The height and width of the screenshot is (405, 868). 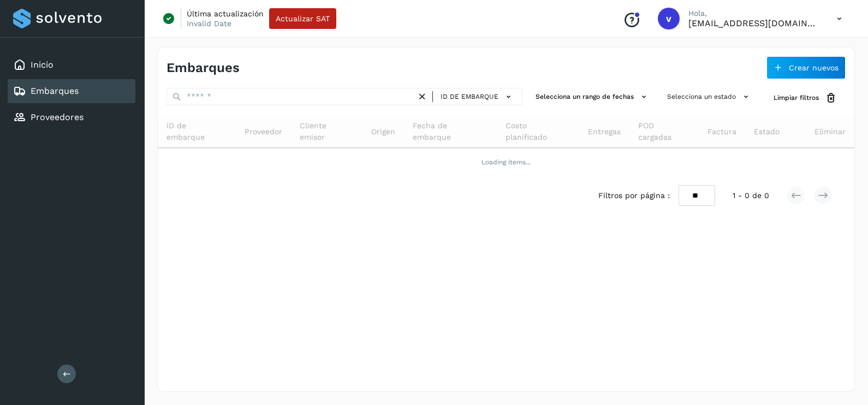 I want to click on p: vaymartinez@niagarawater.com, so click(x=754, y=23).